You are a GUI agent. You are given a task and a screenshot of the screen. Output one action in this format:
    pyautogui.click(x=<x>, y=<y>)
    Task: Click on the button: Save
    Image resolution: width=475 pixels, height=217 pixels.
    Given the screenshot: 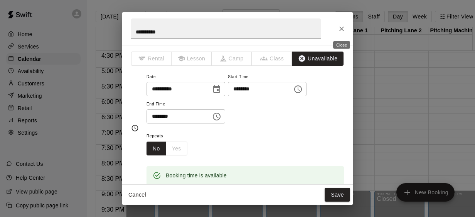 What is the action you would take?
    pyautogui.click(x=337, y=195)
    